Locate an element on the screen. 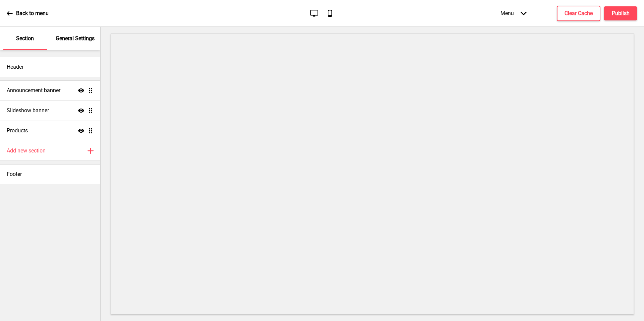 The height and width of the screenshot is (321, 644). p: Back to menu is located at coordinates (32, 13).